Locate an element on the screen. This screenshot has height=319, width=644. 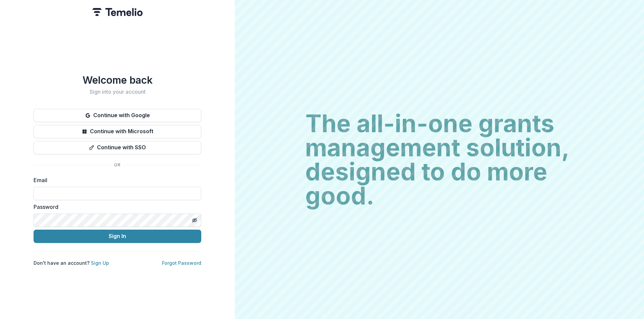
img: Temelio is located at coordinates (117, 12).